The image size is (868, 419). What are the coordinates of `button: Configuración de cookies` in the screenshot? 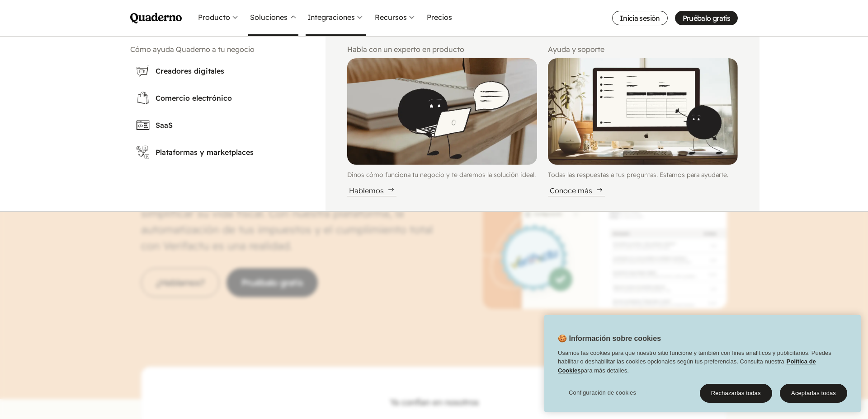 It's located at (603, 393).